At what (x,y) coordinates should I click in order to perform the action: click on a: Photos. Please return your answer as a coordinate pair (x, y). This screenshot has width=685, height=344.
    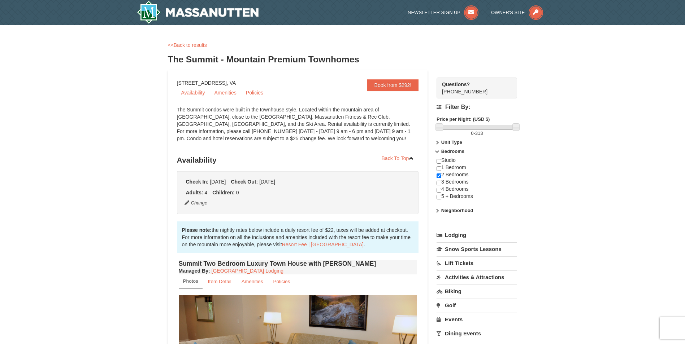
    Looking at the image, I should click on (191, 281).